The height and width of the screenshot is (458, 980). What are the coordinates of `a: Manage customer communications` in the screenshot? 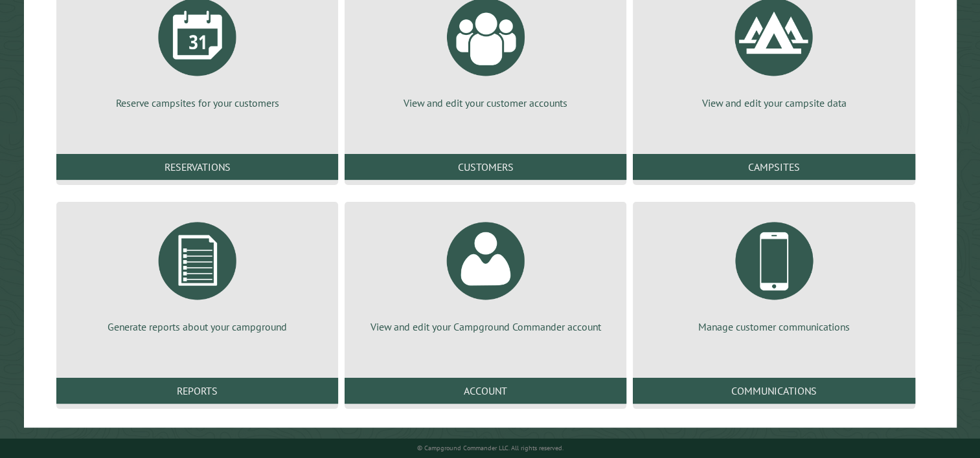 It's located at (773, 273).